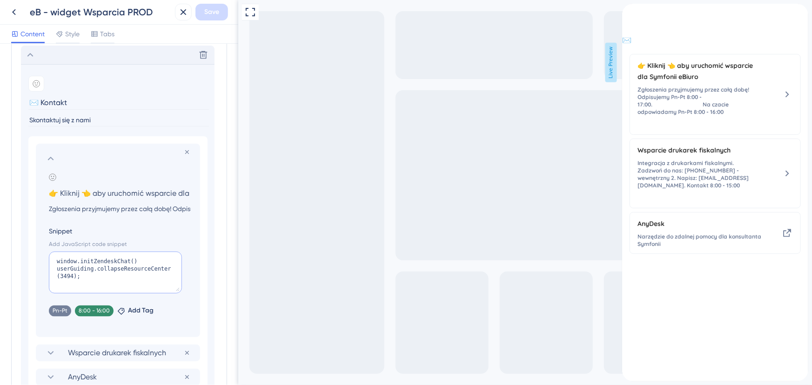 This screenshot has width=812, height=385. I want to click on button: Add Tag, so click(135, 311).